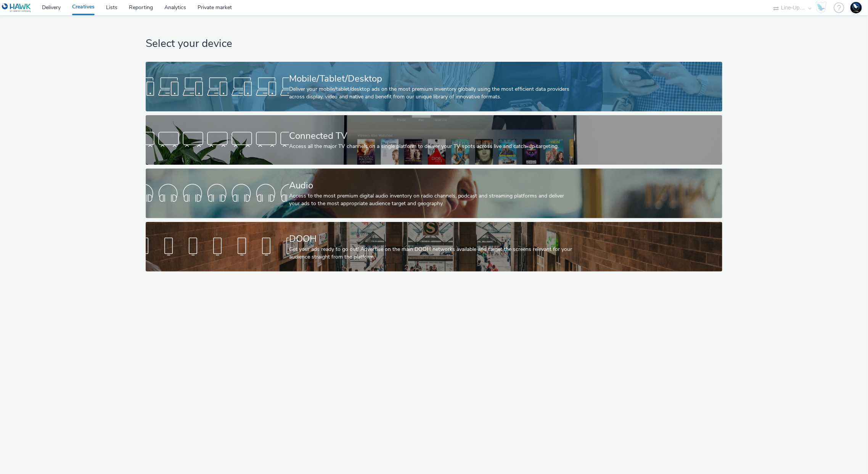 The image size is (868, 474). Describe the element at coordinates (434, 140) in the screenshot. I see `a: Connected TVAccess all the major TV channels on a single platform to deliver your TV spots across...` at that location.